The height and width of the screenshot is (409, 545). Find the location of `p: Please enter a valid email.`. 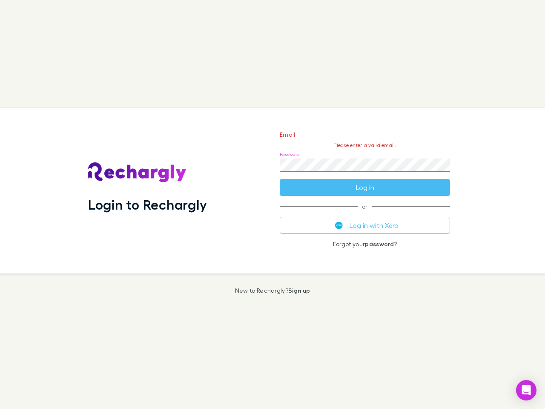

p: Please enter a valid email. is located at coordinates (365, 145).